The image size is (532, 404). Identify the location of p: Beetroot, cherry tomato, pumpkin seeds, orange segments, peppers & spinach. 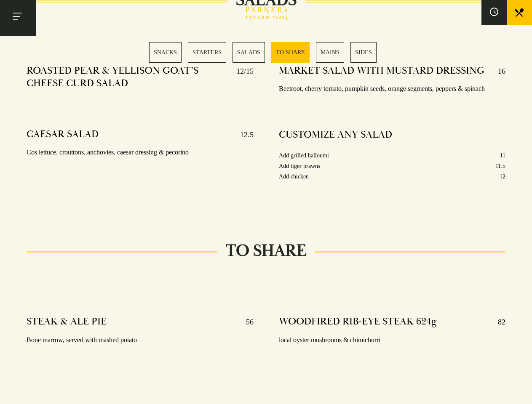
(392, 89).